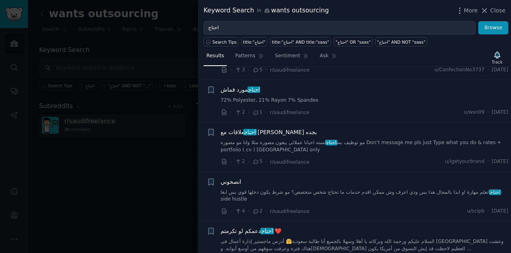 This screenshot has height=253, width=511. What do you see at coordinates (300, 42) in the screenshot?
I see `a: title:"احتاج" AND title:"saas"` at bounding box center [300, 42].